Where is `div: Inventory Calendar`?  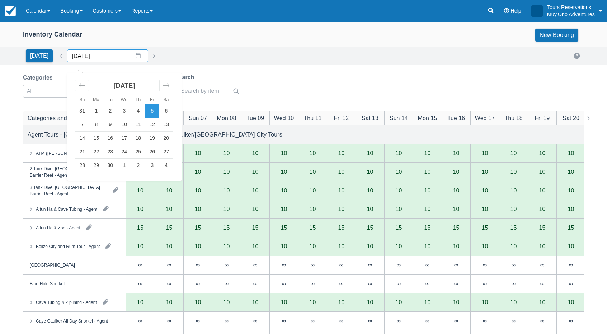 div: Inventory Calendar is located at coordinates (52, 34).